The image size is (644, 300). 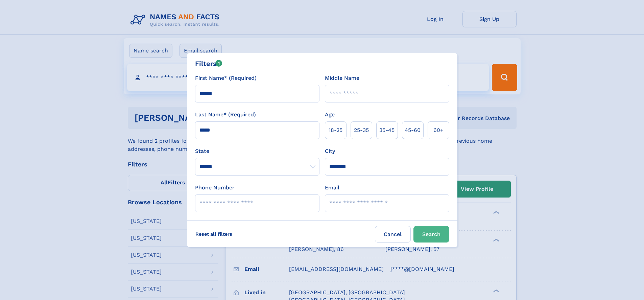 I want to click on div: Filters, so click(x=208, y=64).